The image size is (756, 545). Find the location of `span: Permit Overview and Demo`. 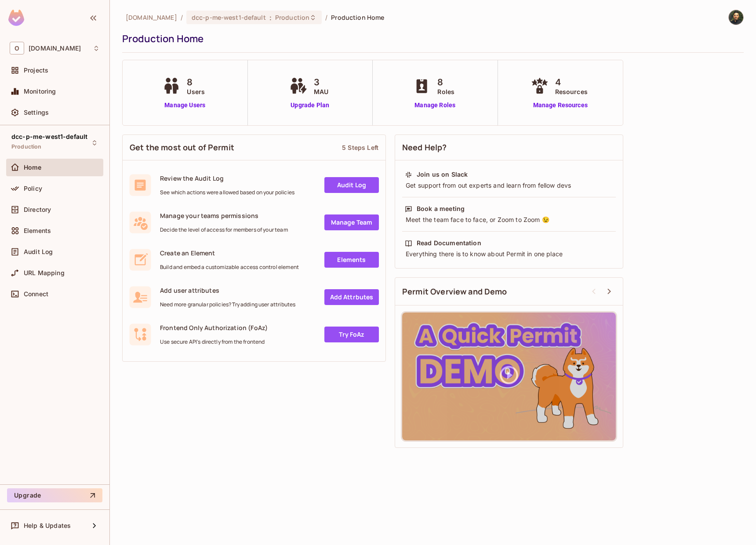

span: Permit Overview and Demo is located at coordinates (454, 292).